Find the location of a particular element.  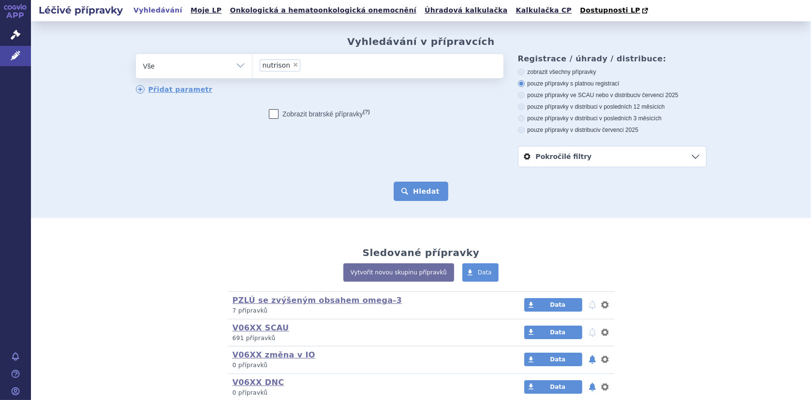

h2: Sledované přípravky is located at coordinates (421, 253).